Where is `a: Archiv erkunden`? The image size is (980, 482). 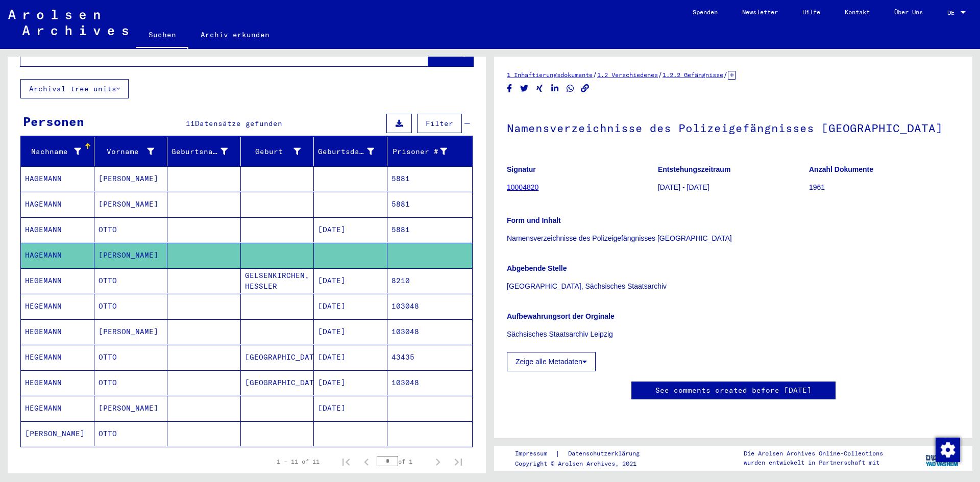 a: Archiv erkunden is located at coordinates (235, 35).